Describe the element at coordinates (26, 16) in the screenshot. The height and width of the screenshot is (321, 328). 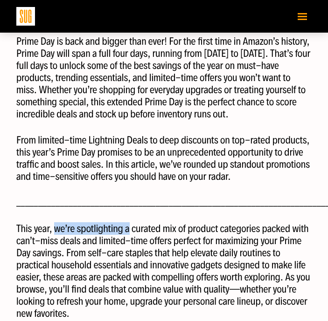
I see `img: Sug` at that location.